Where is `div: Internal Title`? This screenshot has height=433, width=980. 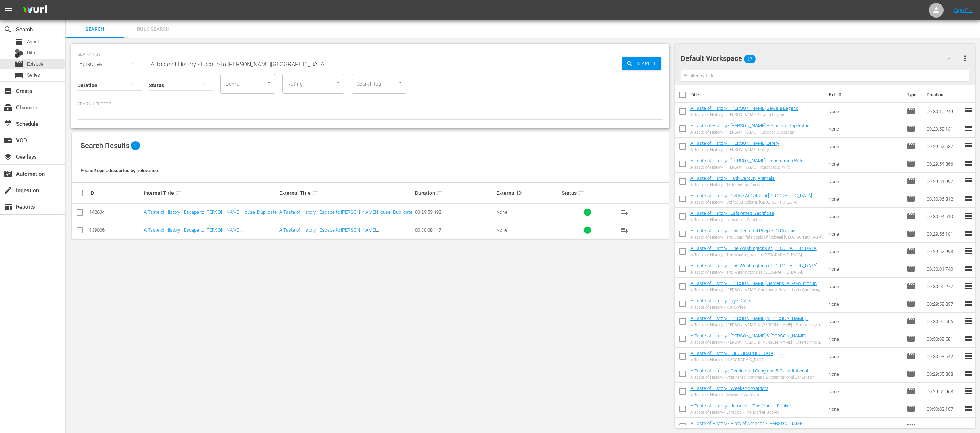 div: Internal Title is located at coordinates (210, 193).